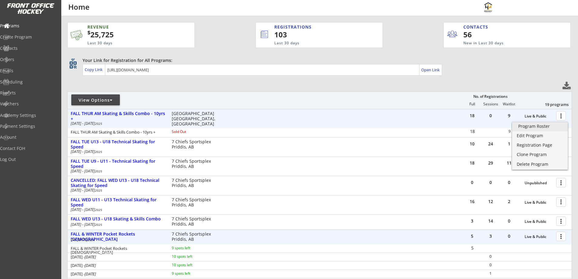 This screenshot has height=279, width=578. What do you see at coordinates (472, 104) in the screenshot?
I see `div: Full` at bounding box center [472, 104].